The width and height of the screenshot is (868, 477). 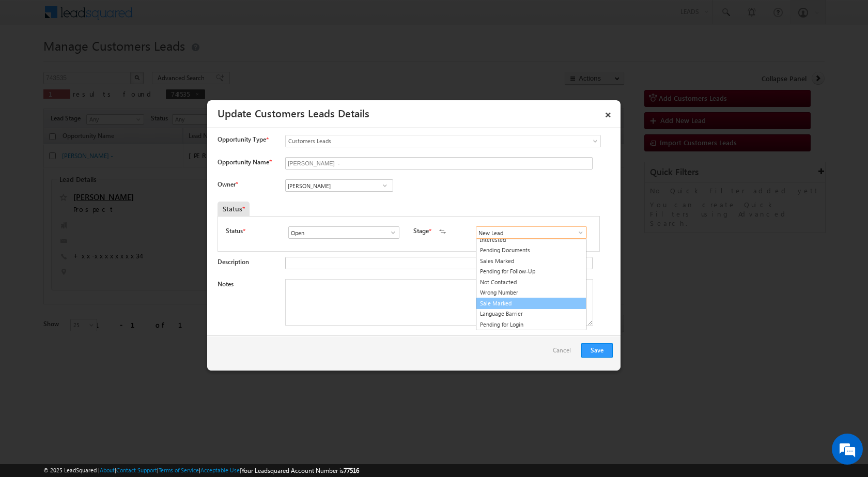 What do you see at coordinates (226, 284) in the screenshot?
I see `label: Notes` at bounding box center [226, 284].